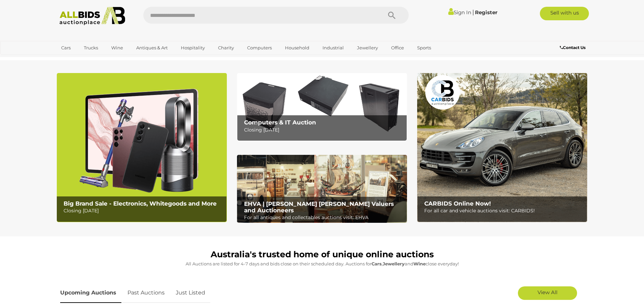 The height and width of the screenshot is (308, 644). Describe the element at coordinates (394, 263) in the screenshot. I see `strong: Jewellery` at that location.